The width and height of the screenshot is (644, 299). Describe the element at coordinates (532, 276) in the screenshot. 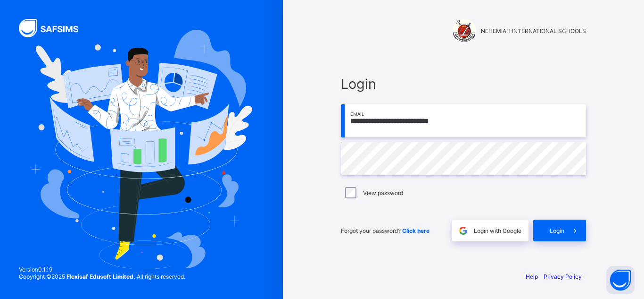

I see `a: Help` at that location.